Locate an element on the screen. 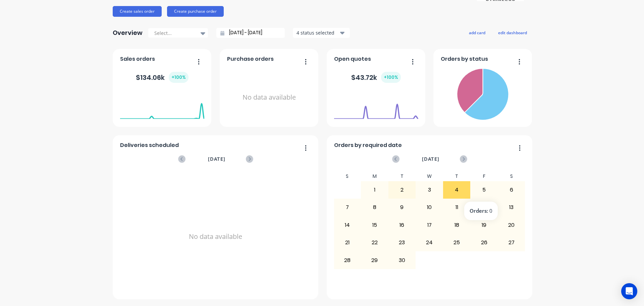 The width and height of the screenshot is (644, 306). div: 26 is located at coordinates (484, 242).